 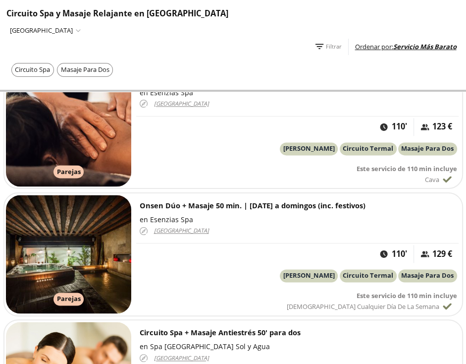 I want to click on button: Circuito Spa, so click(x=33, y=70).